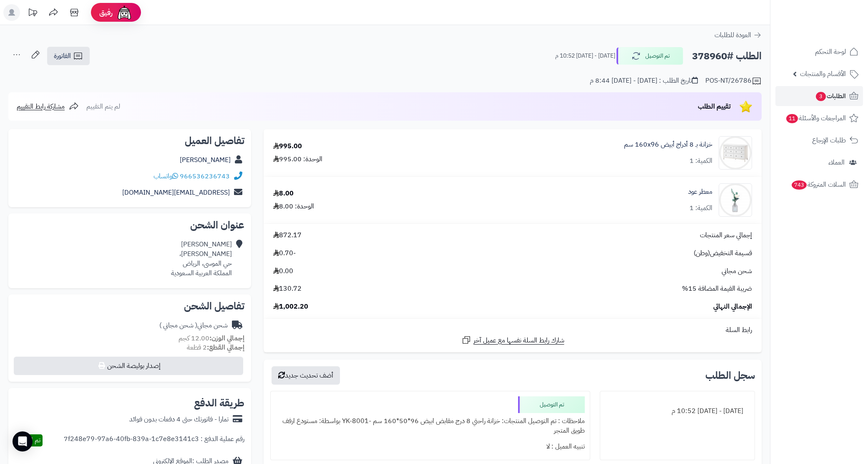  I want to click on a: تحديثات المنصة, so click(33, 13).